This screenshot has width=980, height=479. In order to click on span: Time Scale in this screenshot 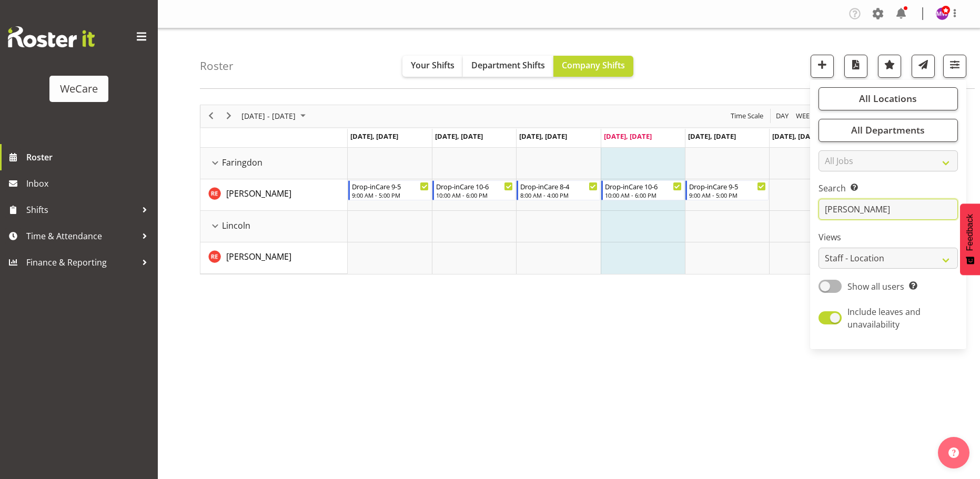, I will do `click(747, 115)`.